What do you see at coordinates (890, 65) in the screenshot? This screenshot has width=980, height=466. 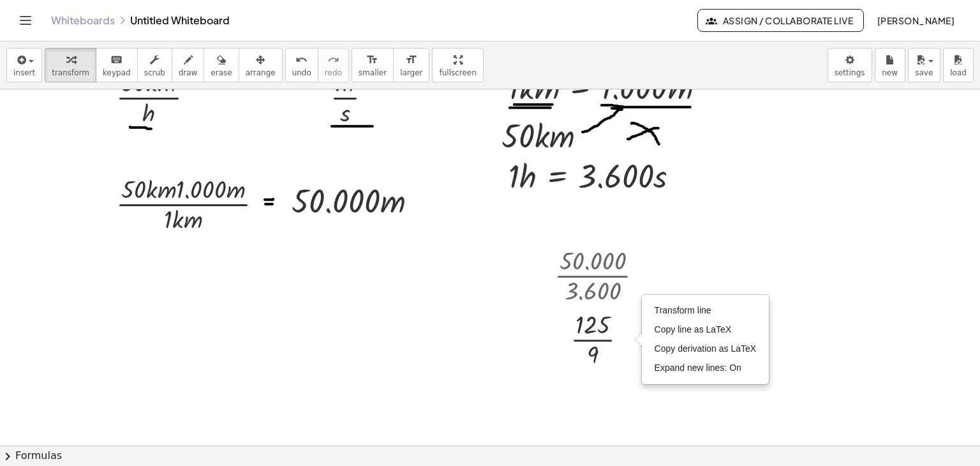 I see `button: new` at bounding box center [890, 65].